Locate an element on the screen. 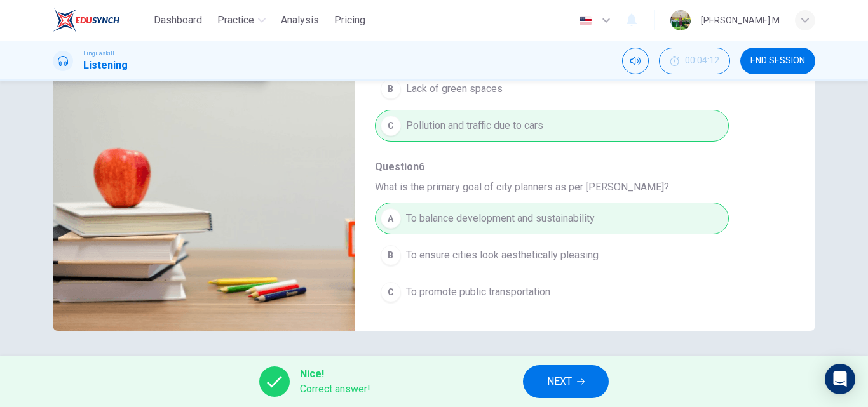 This screenshot has height=407, width=868. button: Dashboard is located at coordinates (178, 21).